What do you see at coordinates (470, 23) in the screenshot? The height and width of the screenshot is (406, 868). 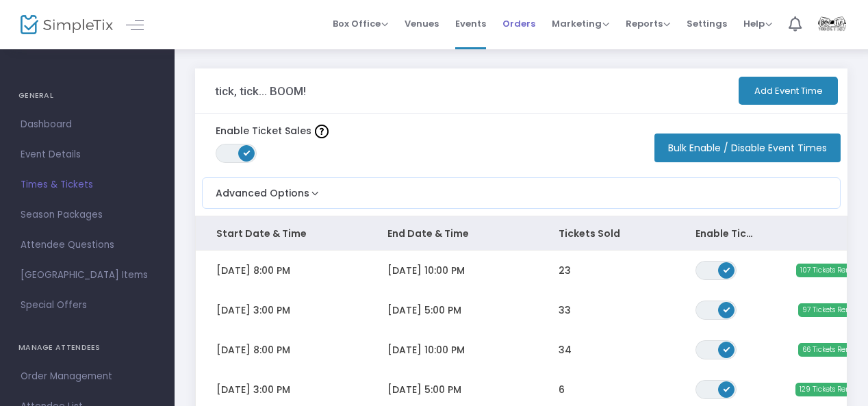 I see `span: Events` at bounding box center [470, 23].